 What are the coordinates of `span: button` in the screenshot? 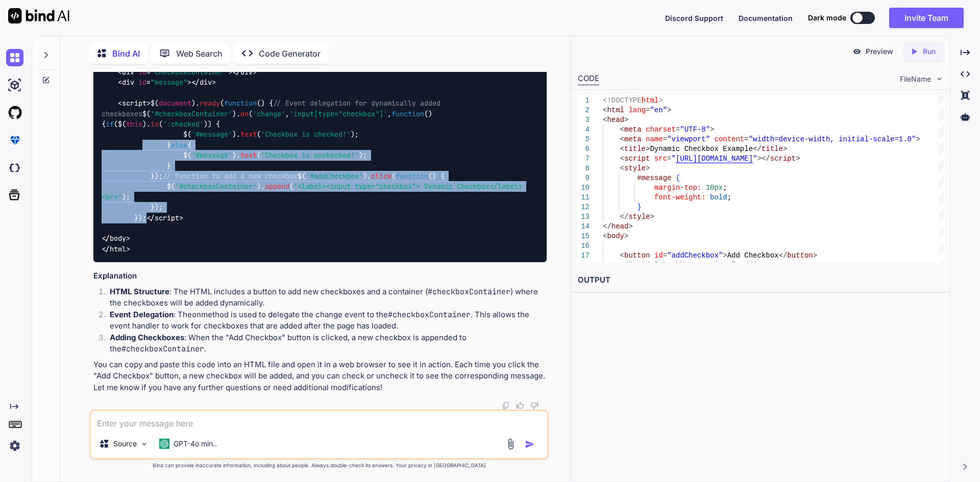 It's located at (637, 255).